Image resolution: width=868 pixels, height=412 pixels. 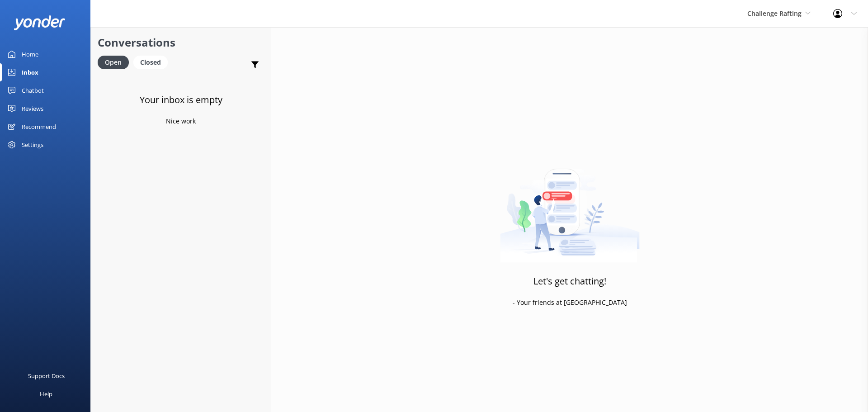 I want to click on div: Inbox, so click(x=30, y=73).